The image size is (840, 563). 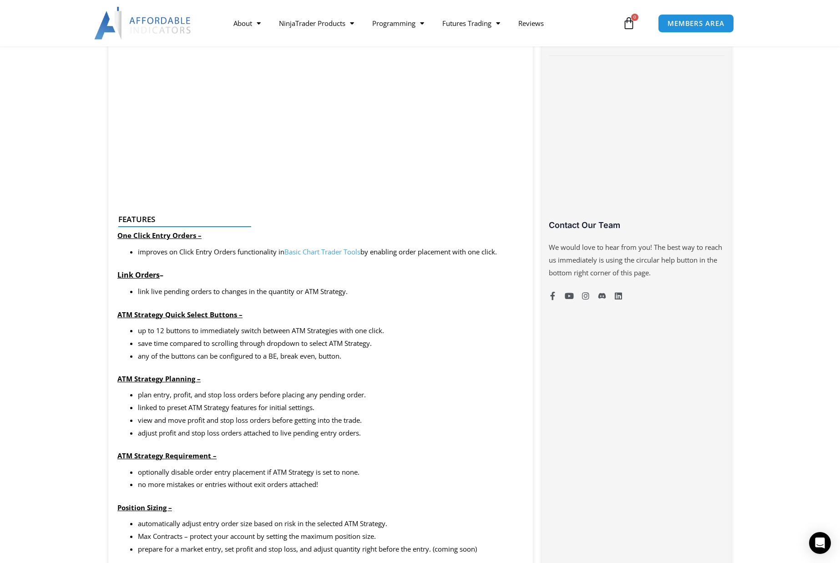 What do you see at coordinates (322, 252) in the screenshot?
I see `a: Basic Chart Trader Tools` at bounding box center [322, 252].